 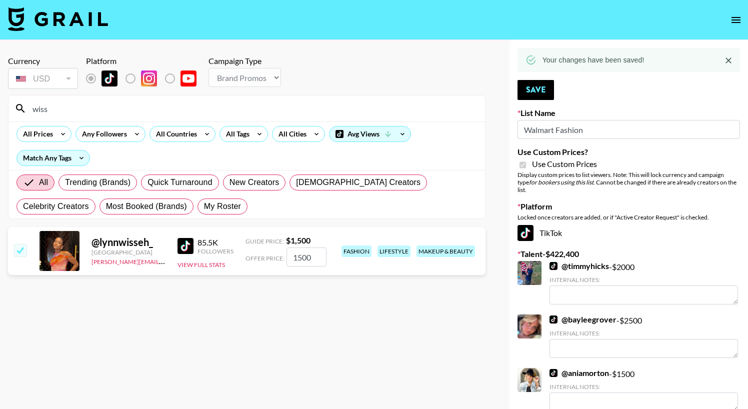 What do you see at coordinates (579, 373) in the screenshot?
I see `a: @aniamorton` at bounding box center [579, 373].